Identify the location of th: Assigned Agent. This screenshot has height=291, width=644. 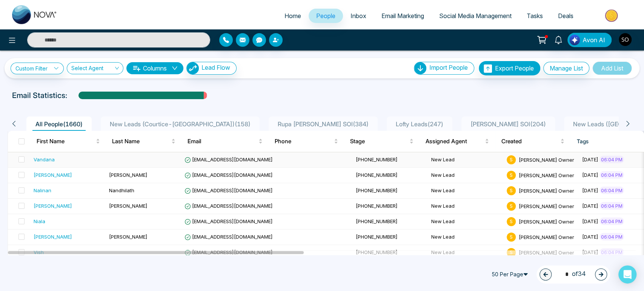
(457, 141).